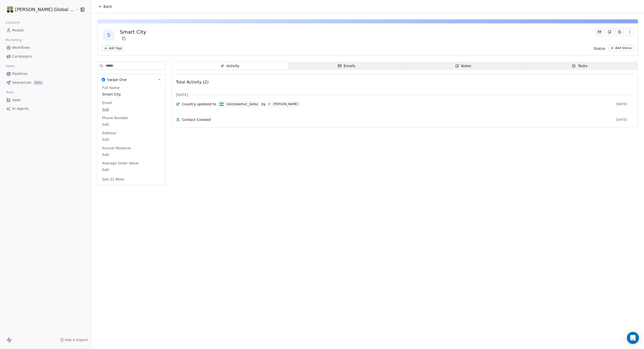 This screenshot has width=644, height=349. What do you see at coordinates (621, 48) in the screenshot?
I see `button: Add Status` at bounding box center [621, 48].